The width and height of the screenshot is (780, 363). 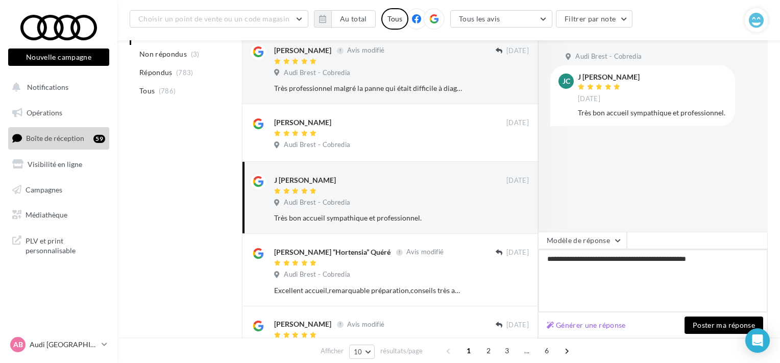 I want to click on span: Jc, so click(x=566, y=81).